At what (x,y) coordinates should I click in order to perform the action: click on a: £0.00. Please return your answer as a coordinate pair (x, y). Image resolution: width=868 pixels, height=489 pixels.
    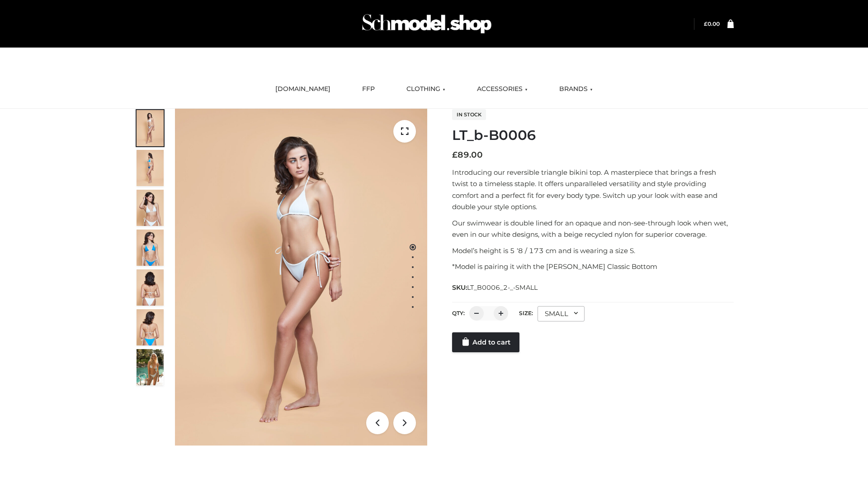
    Looking at the image, I should click on (712, 24).